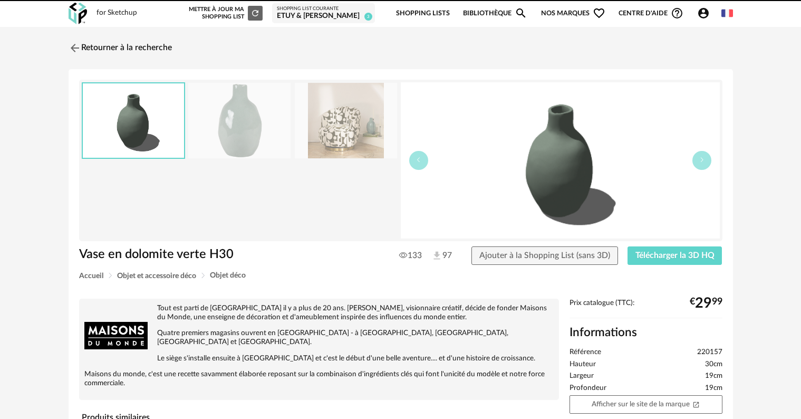 The width and height of the screenshot is (801, 419). What do you see at coordinates (225, 13) in the screenshot?
I see `div: Mettre à jour ma Shopping List` at bounding box center [225, 13].